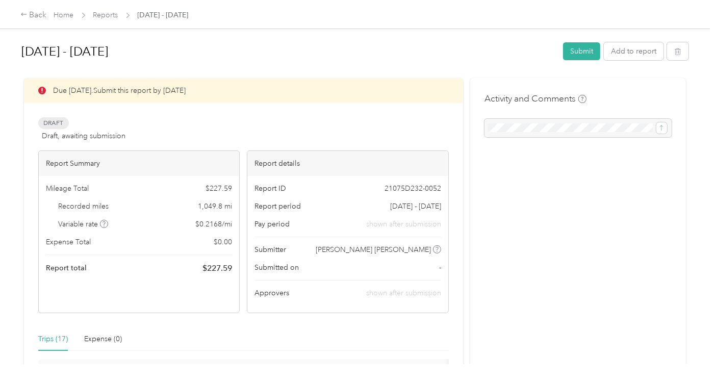  What do you see at coordinates (106, 15) in the screenshot?
I see `a: Reports` at bounding box center [106, 15].